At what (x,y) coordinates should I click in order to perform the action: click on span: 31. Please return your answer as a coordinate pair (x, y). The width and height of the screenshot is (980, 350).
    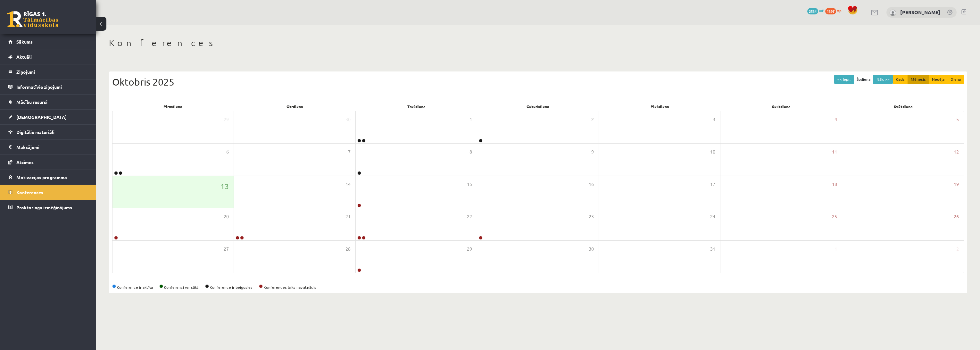
    Looking at the image, I should click on (713, 249).